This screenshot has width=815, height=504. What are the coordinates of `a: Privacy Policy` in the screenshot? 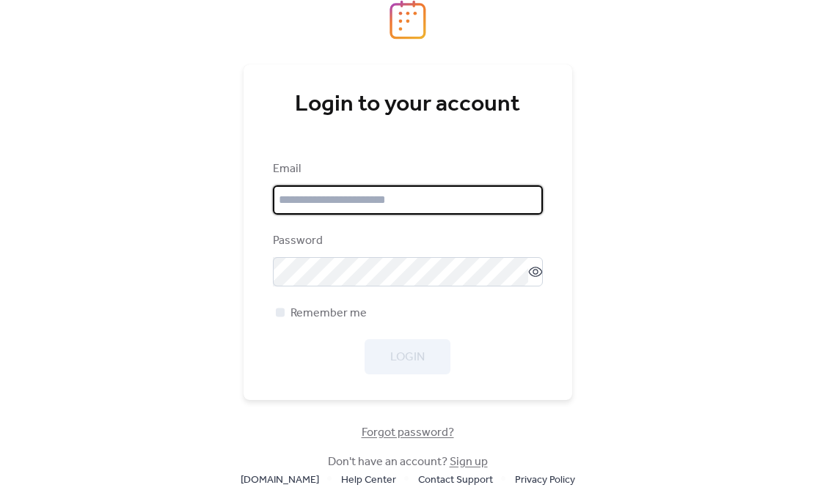 It's located at (545, 479).